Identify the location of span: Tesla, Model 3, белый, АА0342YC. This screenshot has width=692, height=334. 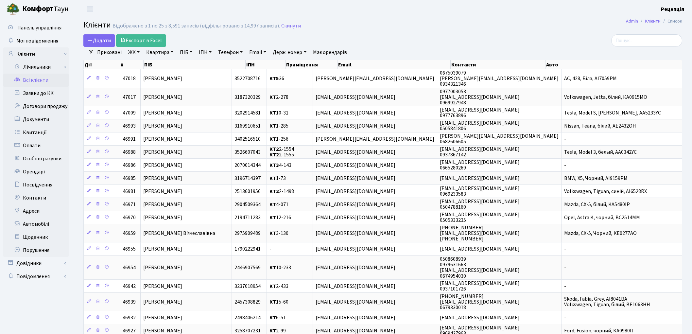
(600, 152).